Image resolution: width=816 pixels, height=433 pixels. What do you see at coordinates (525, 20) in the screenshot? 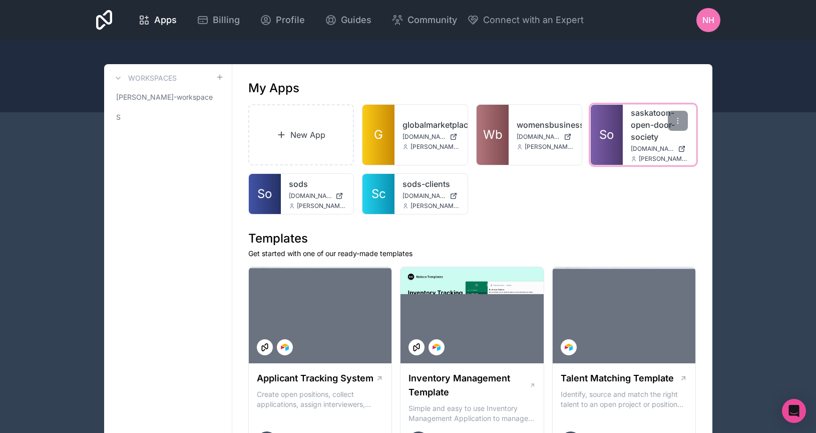
I see `button: Connect with an Expert` at bounding box center [525, 20].